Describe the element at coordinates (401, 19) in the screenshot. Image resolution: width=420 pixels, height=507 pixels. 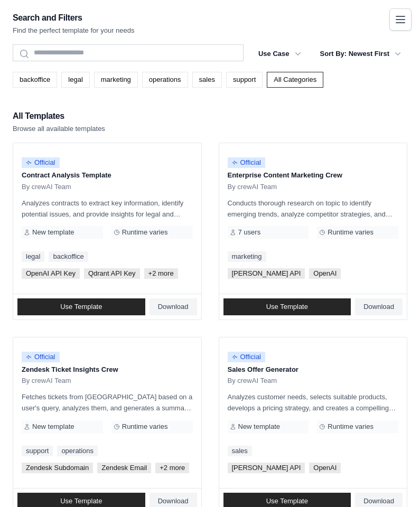
I see `button: Toggle navigation` at that location.